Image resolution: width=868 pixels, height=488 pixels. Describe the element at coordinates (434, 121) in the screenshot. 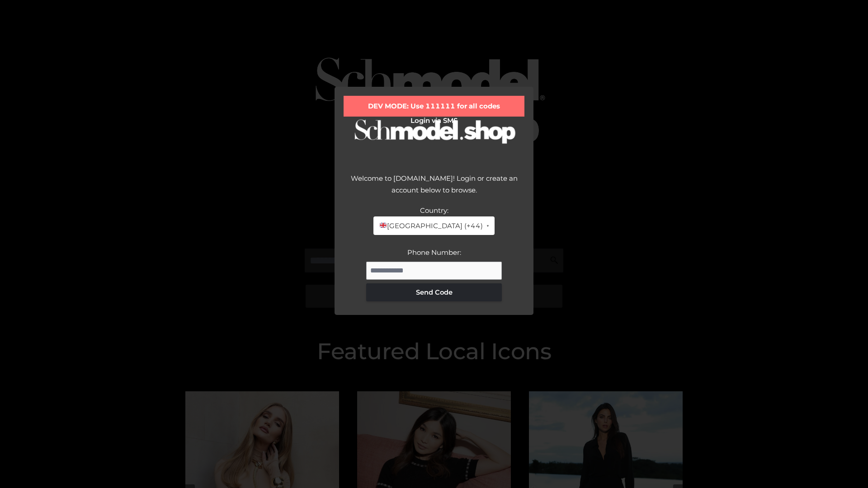

I see `h2: Login via SMS` at that location.